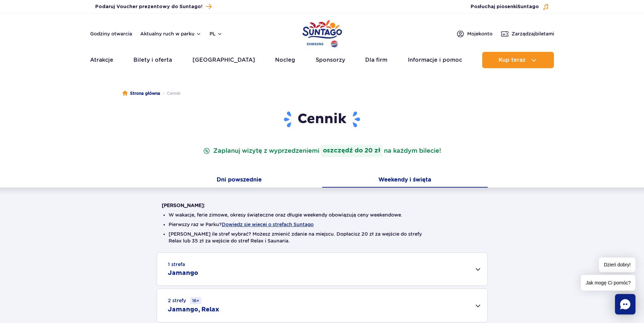 The width and height of the screenshot is (644, 323). Describe the element at coordinates (505, 7) in the screenshot. I see `span: Posłuchaj piosenki` at that location.